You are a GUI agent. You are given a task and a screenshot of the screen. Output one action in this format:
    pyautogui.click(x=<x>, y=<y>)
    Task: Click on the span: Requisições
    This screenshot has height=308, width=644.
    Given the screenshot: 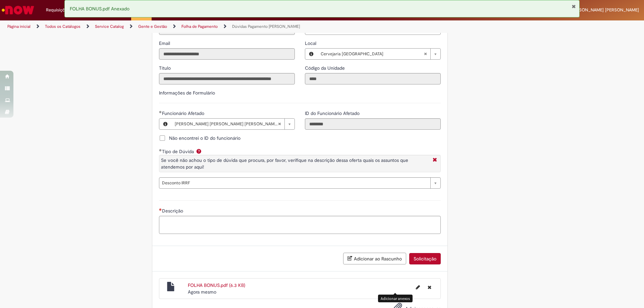 What is the action you would take?
    pyautogui.click(x=57, y=10)
    